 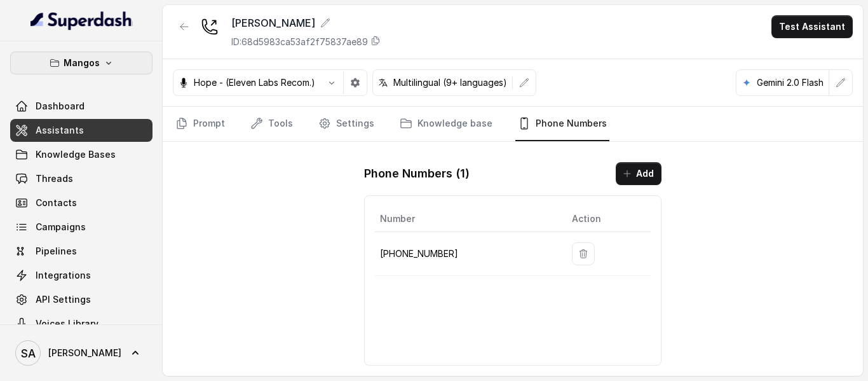 What do you see at coordinates (82, 63) in the screenshot?
I see `p: Mangos` at bounding box center [82, 63].